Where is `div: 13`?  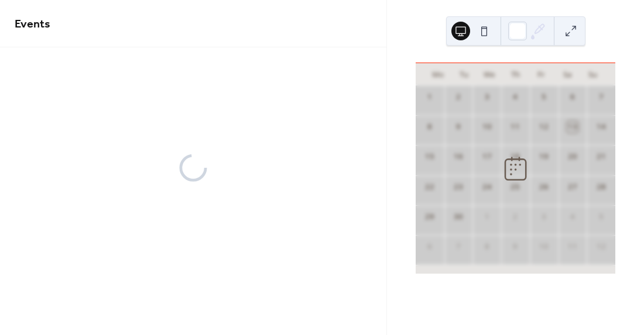
div: 13 is located at coordinates (573, 127).